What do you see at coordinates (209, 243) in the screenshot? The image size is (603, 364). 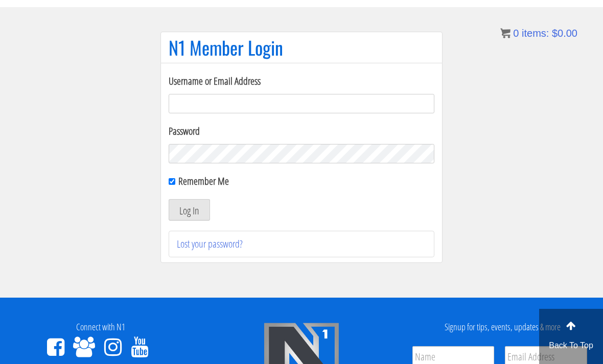 I see `a: Lost your password?` at bounding box center [209, 243].